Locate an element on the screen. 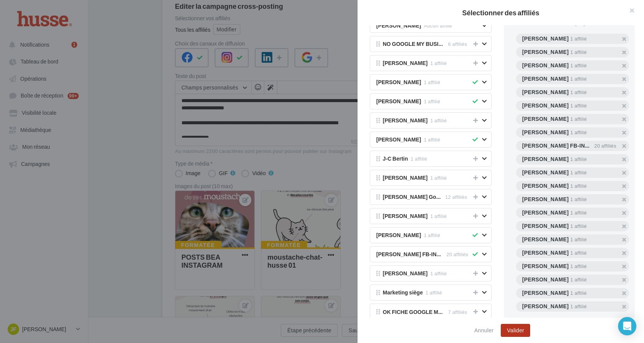 This screenshot has width=644, height=343. span: OK FICHE GOOGLE MY BUSINESS (2 co-gérants) is located at coordinates (414, 314).